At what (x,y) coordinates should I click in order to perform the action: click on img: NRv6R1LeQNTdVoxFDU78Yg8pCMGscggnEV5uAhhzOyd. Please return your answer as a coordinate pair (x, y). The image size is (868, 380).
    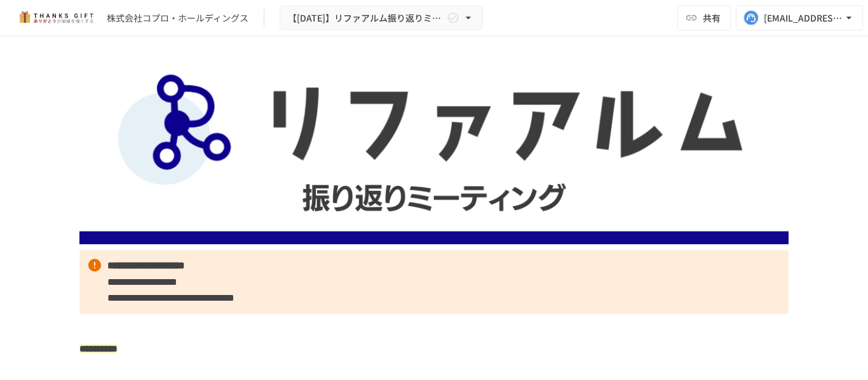
    Looking at the image, I should click on (434, 156).